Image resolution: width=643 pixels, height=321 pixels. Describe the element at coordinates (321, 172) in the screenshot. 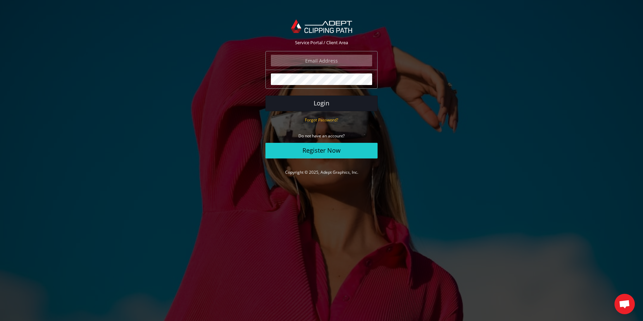

I see `a: Copyright © 2025, Adept Graphics, Inc.` at that location.